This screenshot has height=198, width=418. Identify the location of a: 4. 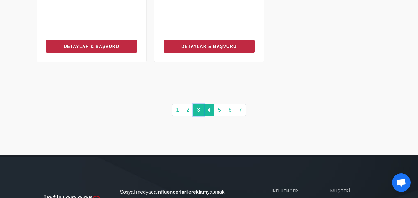
(209, 110).